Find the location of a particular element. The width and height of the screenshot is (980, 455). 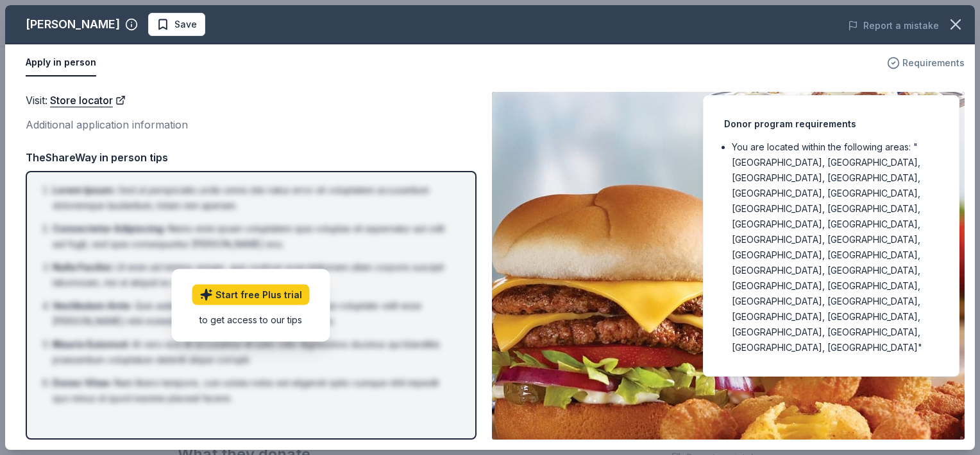

div: TheShareWay in person tips is located at coordinates (251, 157).